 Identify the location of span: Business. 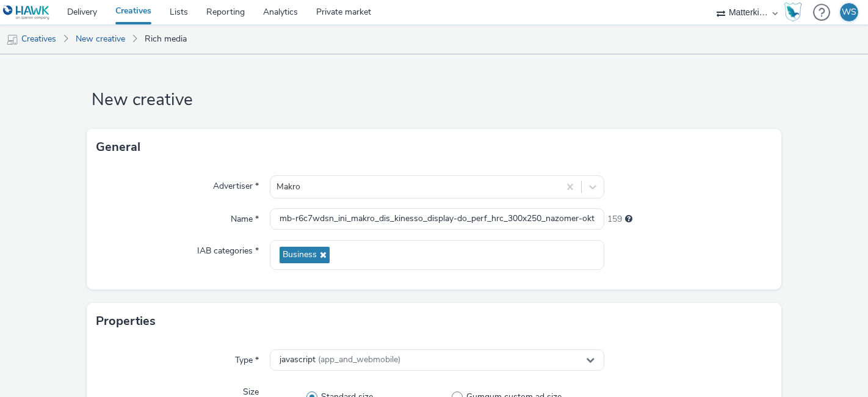
(300, 255).